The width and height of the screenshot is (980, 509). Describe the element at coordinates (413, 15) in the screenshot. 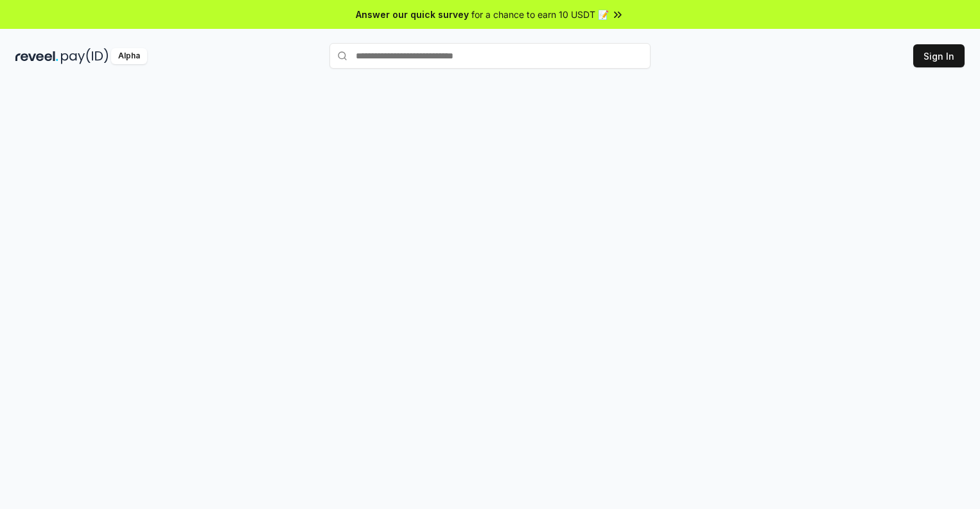

I see `span: Answer our quick survey` at that location.